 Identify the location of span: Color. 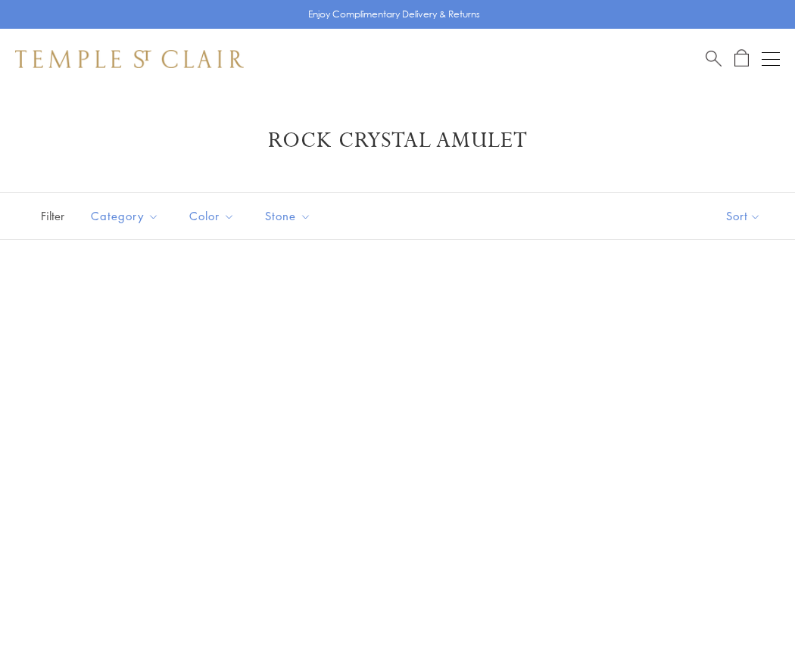
(214, 216).